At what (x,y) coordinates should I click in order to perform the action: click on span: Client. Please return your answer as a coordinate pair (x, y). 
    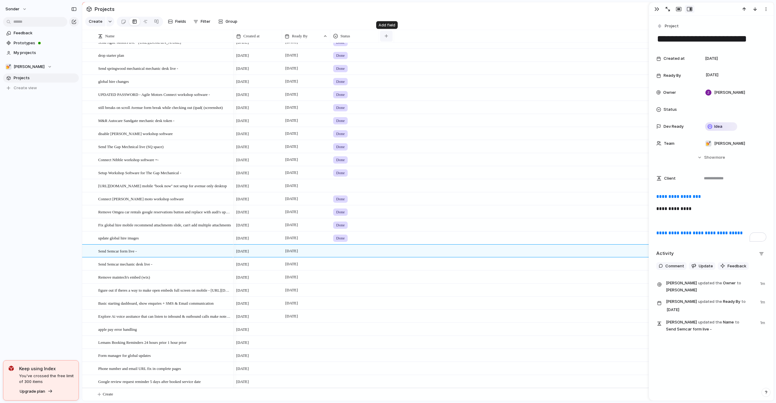
    Looking at the image, I should click on (670, 178).